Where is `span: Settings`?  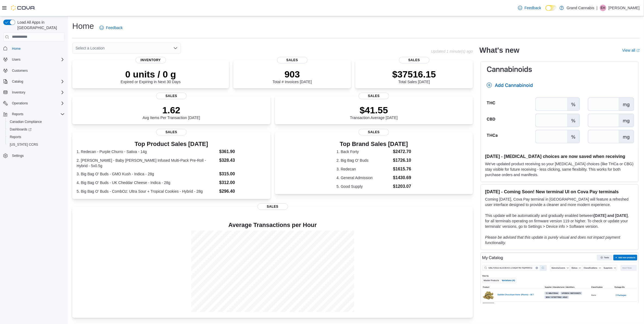 span: Settings is located at coordinates (38, 156).